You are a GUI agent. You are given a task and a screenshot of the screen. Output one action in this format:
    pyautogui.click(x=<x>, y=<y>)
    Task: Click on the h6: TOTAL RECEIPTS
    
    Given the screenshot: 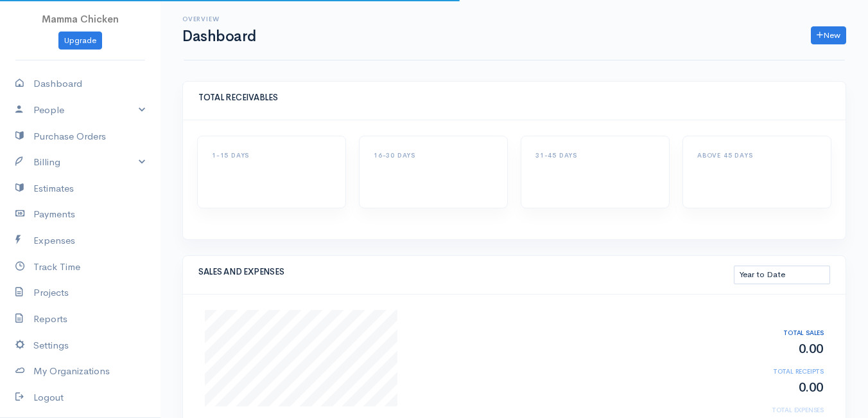 What is the action you would take?
    pyautogui.click(x=778, y=371)
    